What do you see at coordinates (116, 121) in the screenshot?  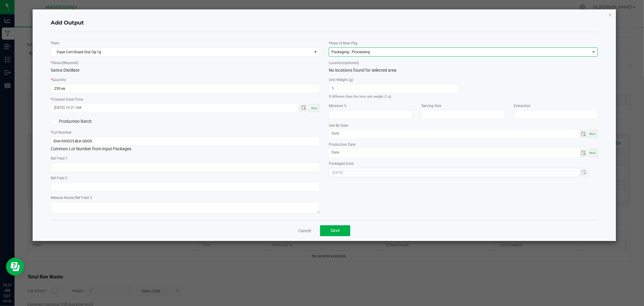 I see `label: Production Batch` at bounding box center [116, 121].